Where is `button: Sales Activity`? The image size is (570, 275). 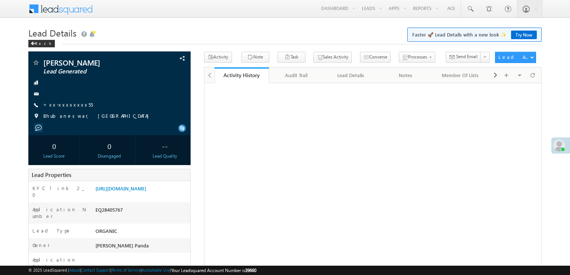
button: Sales Activity is located at coordinates (332, 57).